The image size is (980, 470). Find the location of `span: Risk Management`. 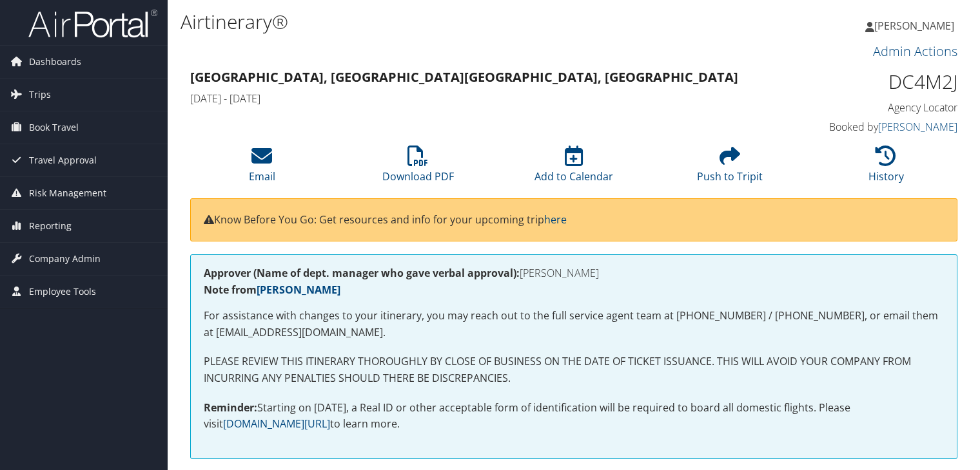

span: Risk Management is located at coordinates (67, 193).